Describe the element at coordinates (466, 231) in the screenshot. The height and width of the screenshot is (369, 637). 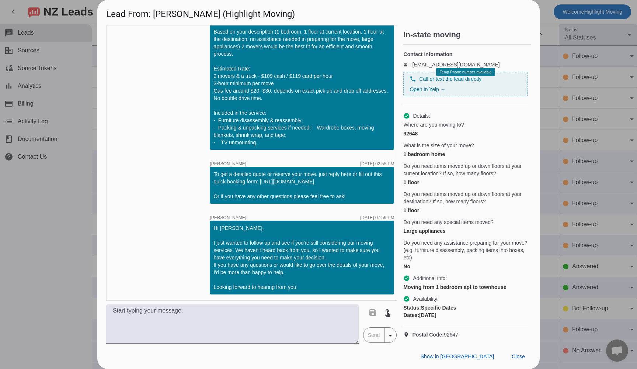
I see `div: Large appliances` at that location.